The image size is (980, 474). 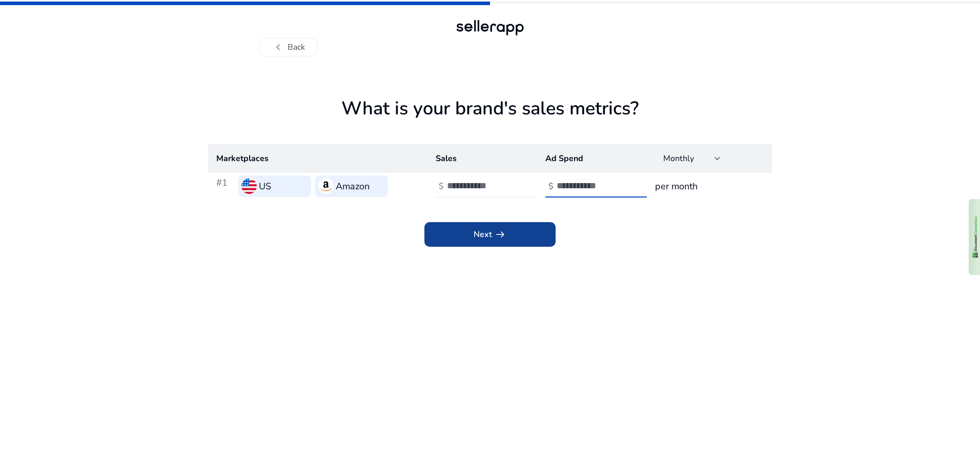 What do you see at coordinates (709, 186) in the screenshot?
I see `h3: per month` at bounding box center [709, 186].